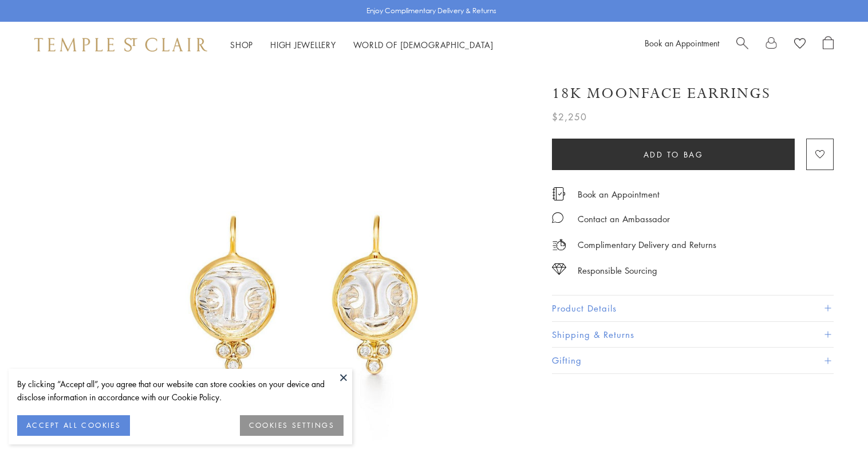 The image size is (868, 453). What do you see at coordinates (800, 45) in the screenshot?
I see `a: View Wishlist` at bounding box center [800, 45].